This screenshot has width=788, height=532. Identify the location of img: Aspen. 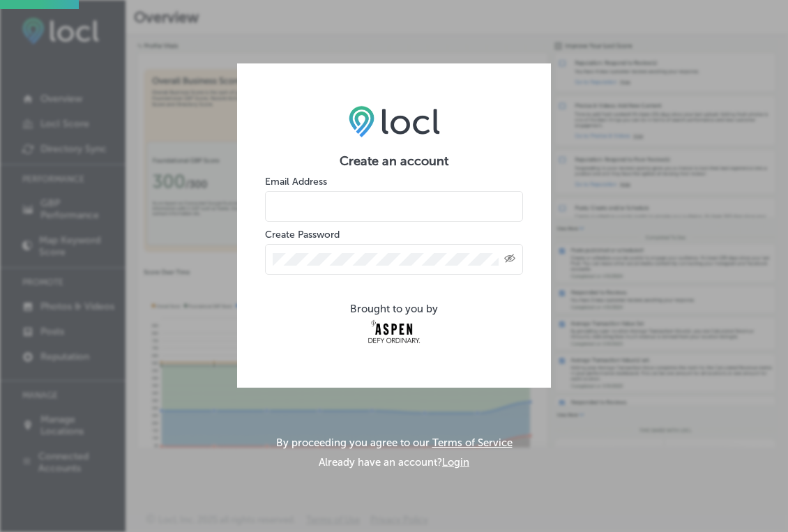
(394, 331).